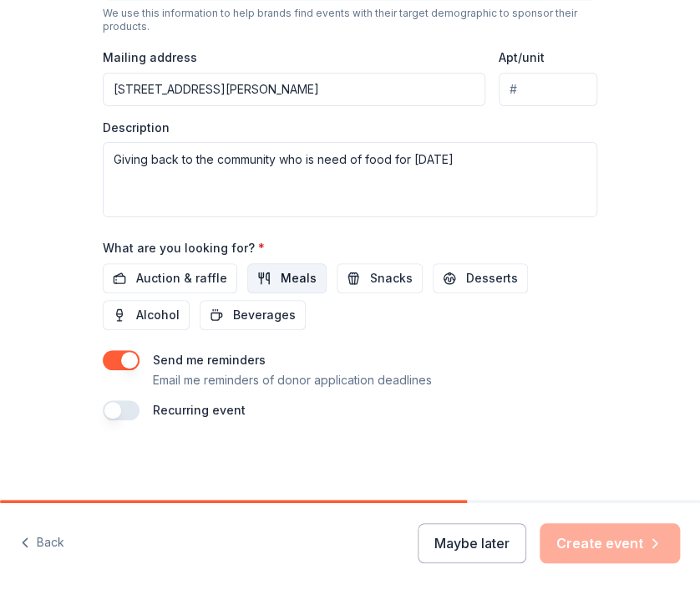 The height and width of the screenshot is (590, 700). I want to click on button: Beverages, so click(252, 314).